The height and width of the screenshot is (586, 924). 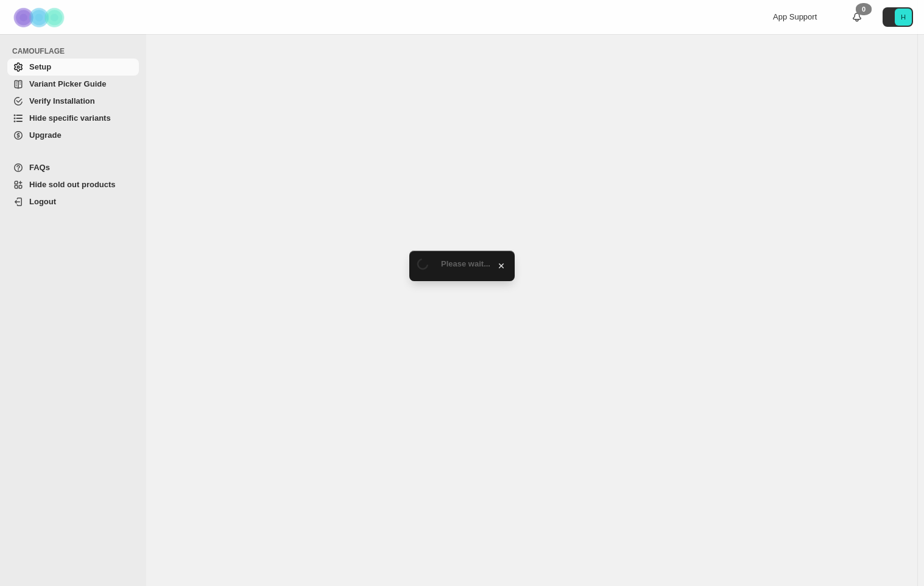 I want to click on a: Hide sold out products, so click(x=73, y=185).